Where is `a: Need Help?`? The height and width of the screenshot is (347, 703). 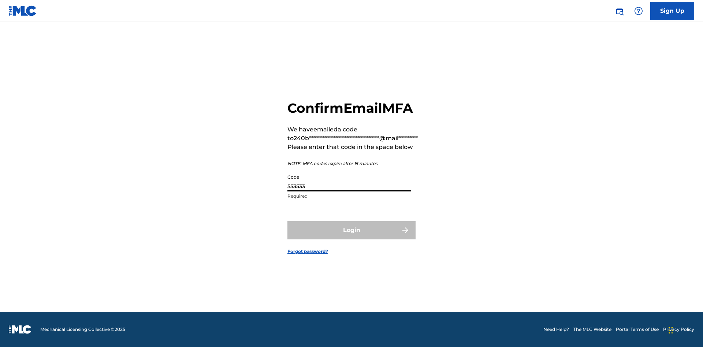 a: Need Help? is located at coordinates (556, 330).